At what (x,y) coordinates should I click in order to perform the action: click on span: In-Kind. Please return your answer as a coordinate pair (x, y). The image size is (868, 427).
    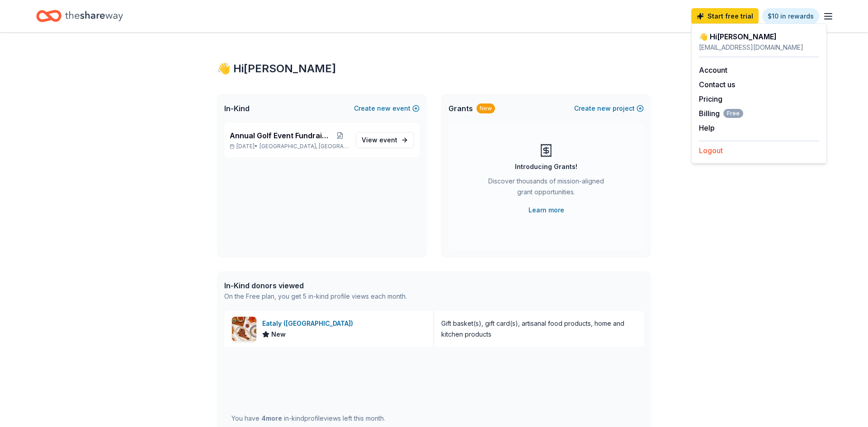
    Looking at the image, I should click on (237, 108).